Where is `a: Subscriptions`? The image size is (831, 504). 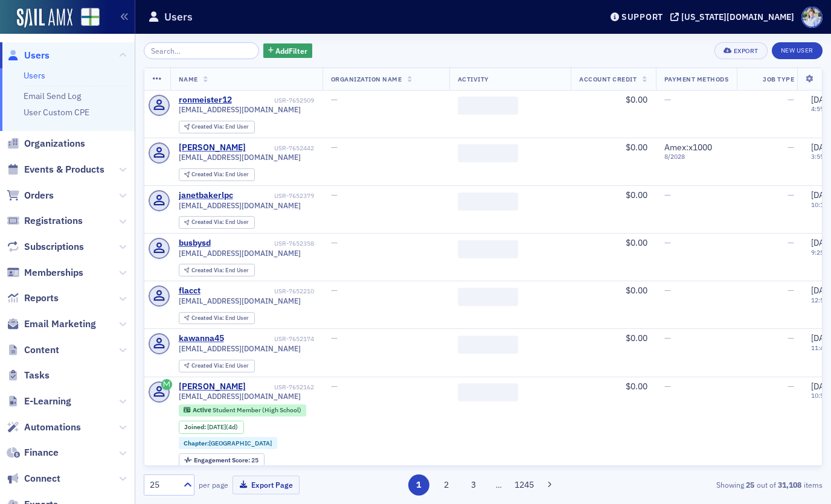 a: Subscriptions is located at coordinates (46, 247).